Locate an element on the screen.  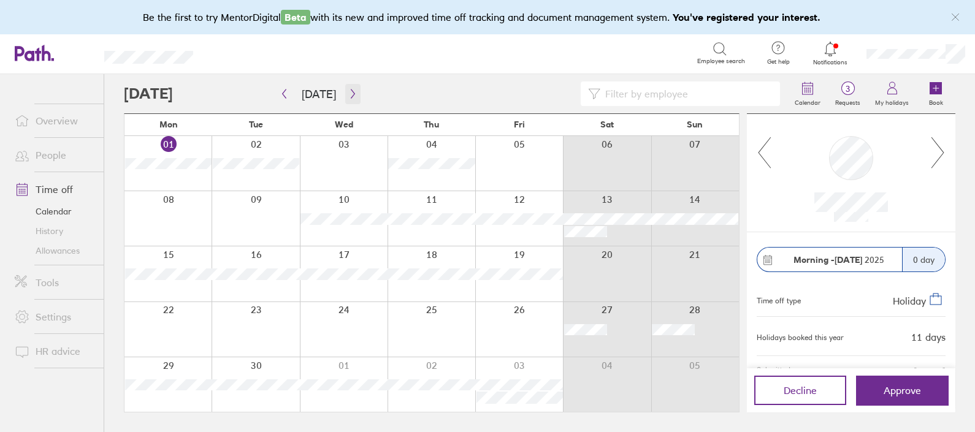
div: Search is located at coordinates (242, 53).